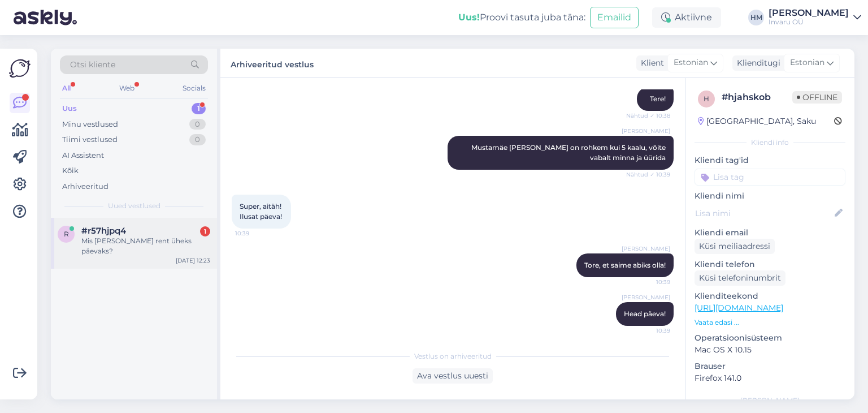  I want to click on div: Küsi telefoninumbrit, so click(739, 277).